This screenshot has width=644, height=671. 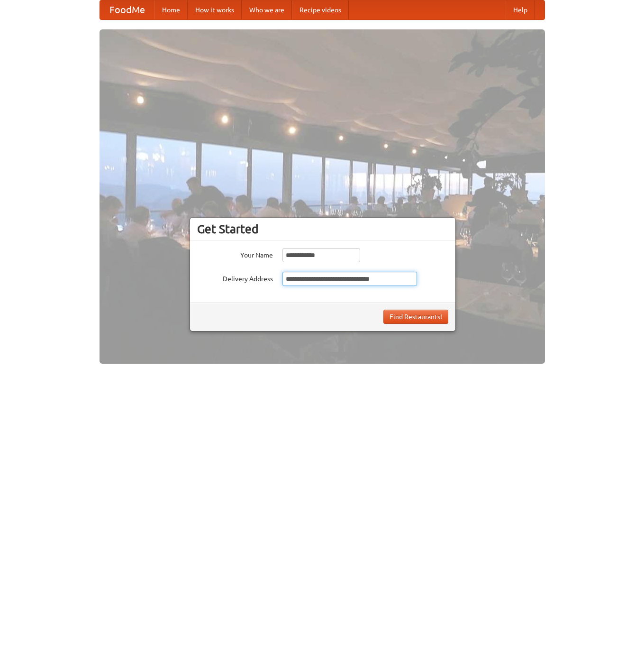 I want to click on h3: Get Started, so click(x=323, y=229).